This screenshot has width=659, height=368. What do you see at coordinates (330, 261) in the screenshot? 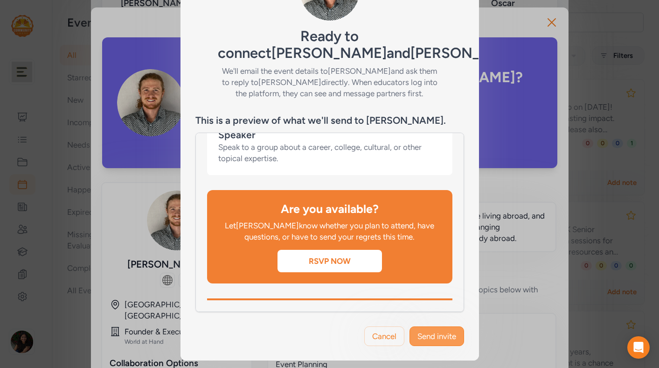
I see `div: RSVP Now` at bounding box center [330, 261].